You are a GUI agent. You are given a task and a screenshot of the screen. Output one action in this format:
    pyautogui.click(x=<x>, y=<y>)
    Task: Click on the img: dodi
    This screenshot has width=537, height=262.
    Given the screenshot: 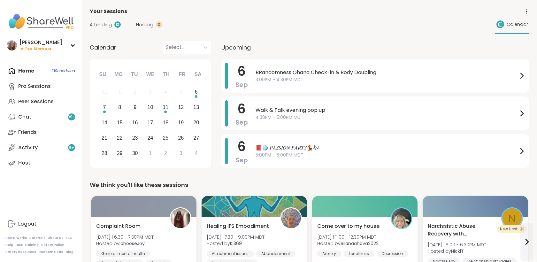 What is the action you would take?
    pyautogui.click(x=12, y=45)
    